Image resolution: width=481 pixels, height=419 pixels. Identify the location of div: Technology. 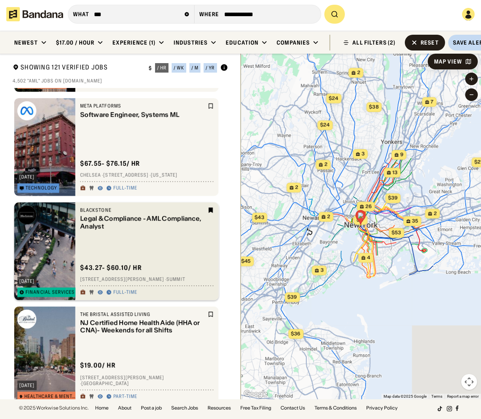
(41, 188).